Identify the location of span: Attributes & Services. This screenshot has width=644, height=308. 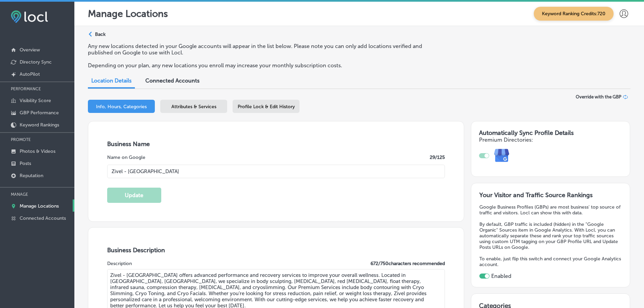
(194, 106).